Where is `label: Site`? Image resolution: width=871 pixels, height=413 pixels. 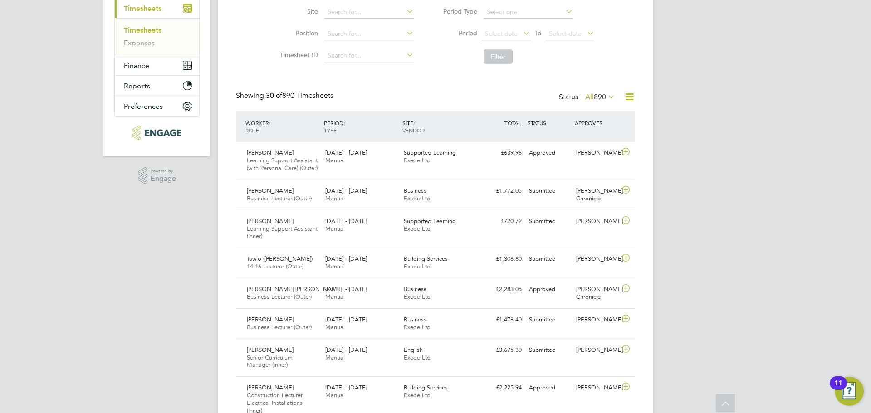
label: Site is located at coordinates (297, 11).